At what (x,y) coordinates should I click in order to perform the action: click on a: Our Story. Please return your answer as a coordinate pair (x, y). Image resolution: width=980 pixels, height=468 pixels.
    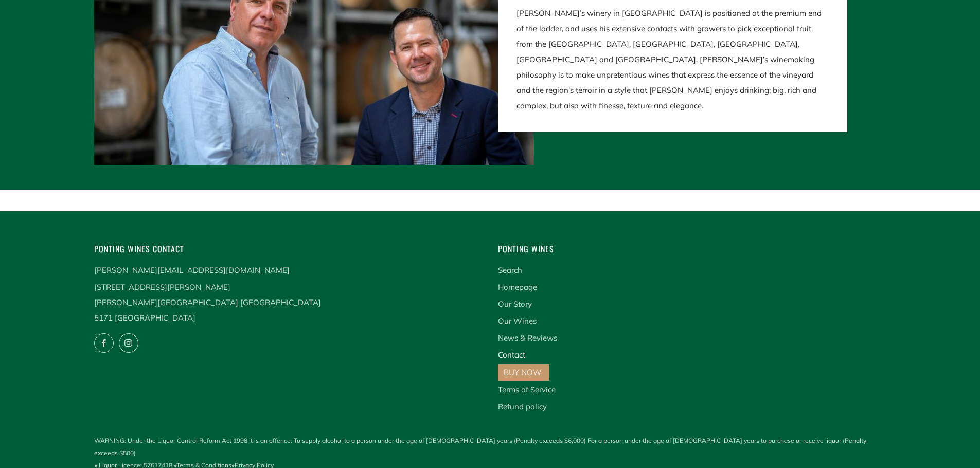
    Looking at the image, I should click on (515, 304).